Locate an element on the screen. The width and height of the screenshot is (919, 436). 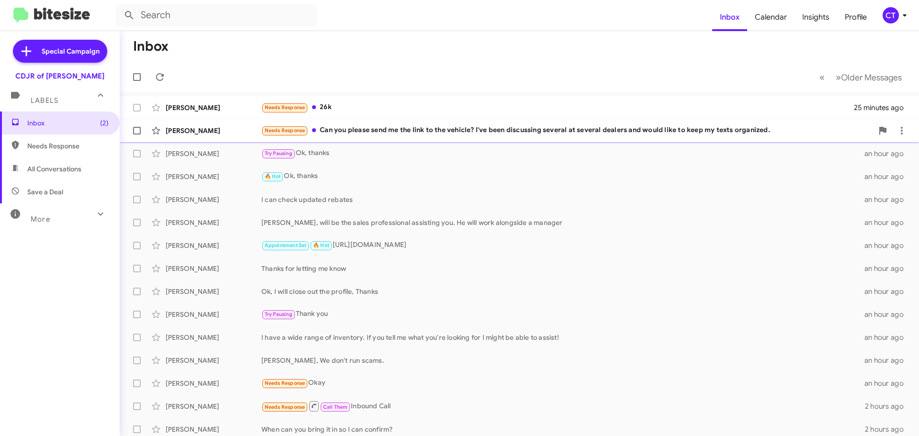
a: Calendar is located at coordinates (770, 17).